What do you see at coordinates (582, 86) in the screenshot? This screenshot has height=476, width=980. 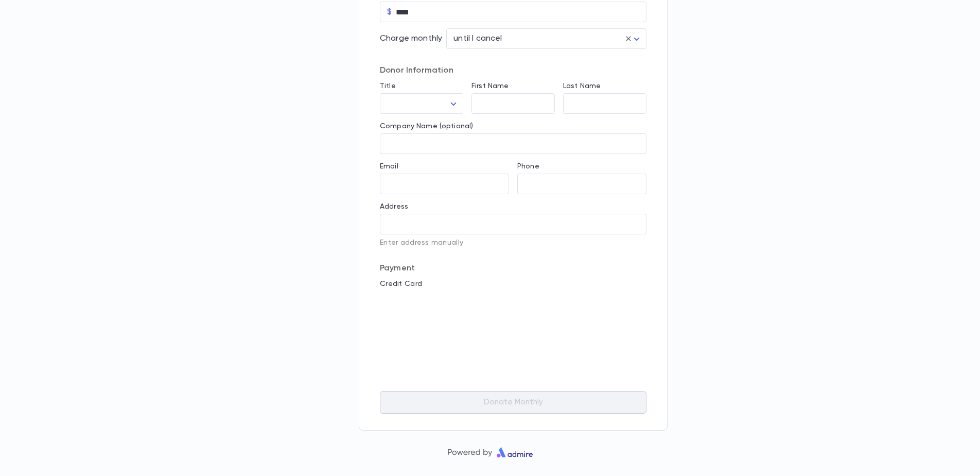 I see `label: Last Name` at bounding box center [582, 86].